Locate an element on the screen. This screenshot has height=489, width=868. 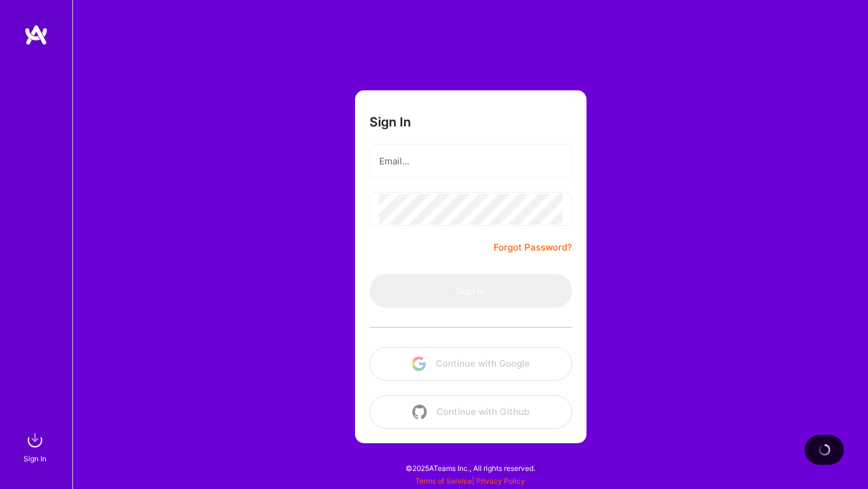
button: Continue with Google is located at coordinates (470, 364).